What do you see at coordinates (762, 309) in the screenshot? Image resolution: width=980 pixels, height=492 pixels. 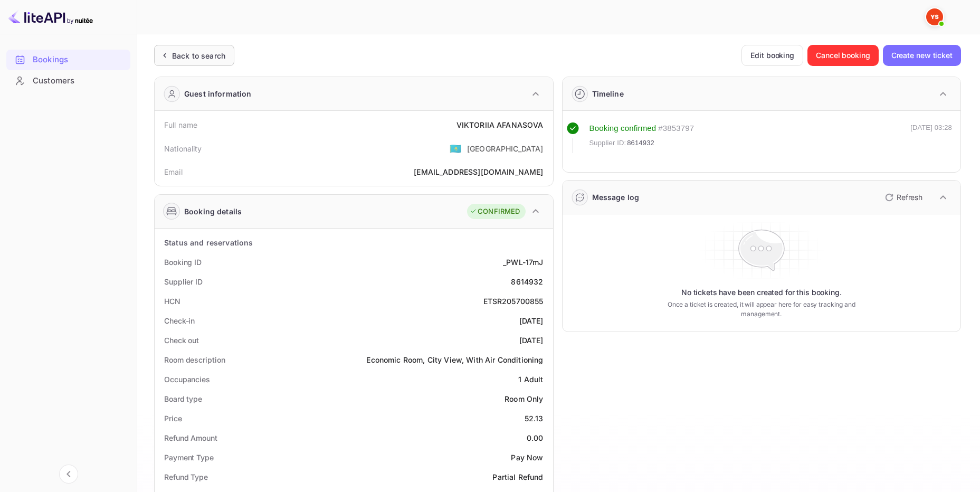 I see `p: Once a ticket is created, it will appear here for easy tracking and management.` at bounding box center [762, 309].